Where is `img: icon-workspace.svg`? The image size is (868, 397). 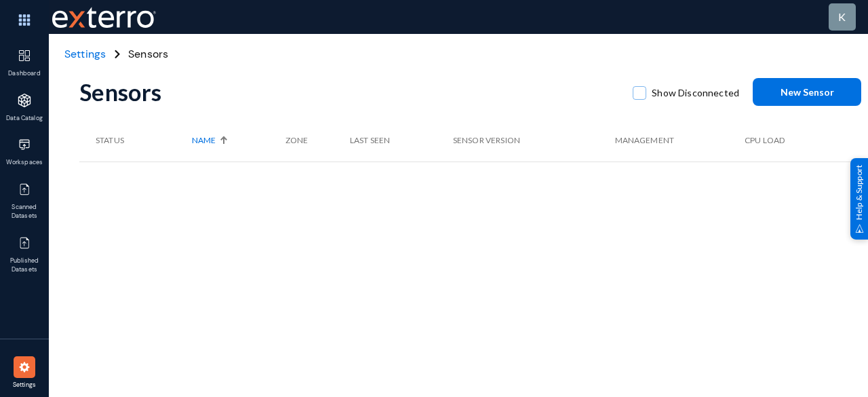 img: icon-workspace.svg is located at coordinates (24, 145).